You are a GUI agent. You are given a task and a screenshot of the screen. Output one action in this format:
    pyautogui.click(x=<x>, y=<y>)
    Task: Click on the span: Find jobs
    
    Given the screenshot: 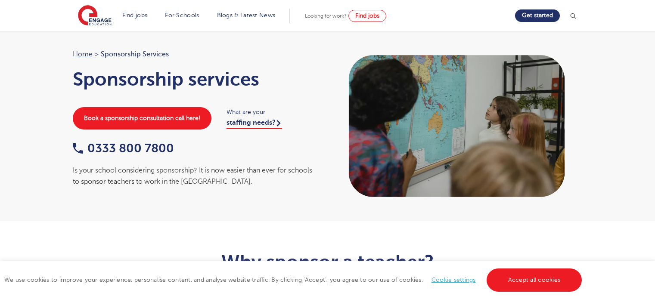 What is the action you would take?
    pyautogui.click(x=368, y=16)
    